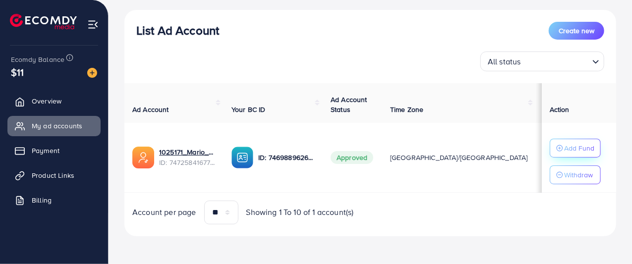 Image resolution: width=632 pixels, height=264 pixels. I want to click on a: Billing, so click(54, 200).